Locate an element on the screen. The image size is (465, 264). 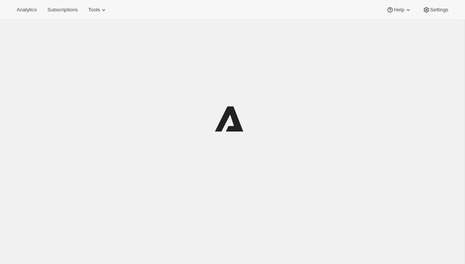
span: Help is located at coordinates (399, 10).